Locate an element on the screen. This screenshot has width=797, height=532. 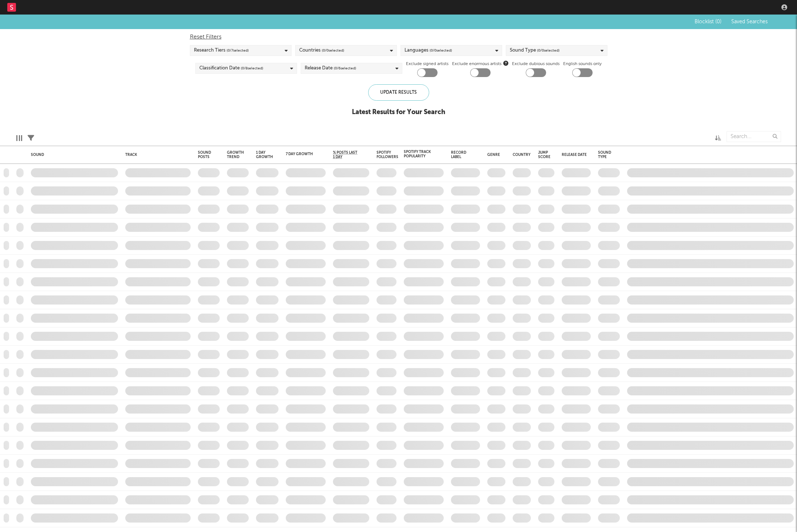
label: Exclude signed artists is located at coordinates (427, 64).